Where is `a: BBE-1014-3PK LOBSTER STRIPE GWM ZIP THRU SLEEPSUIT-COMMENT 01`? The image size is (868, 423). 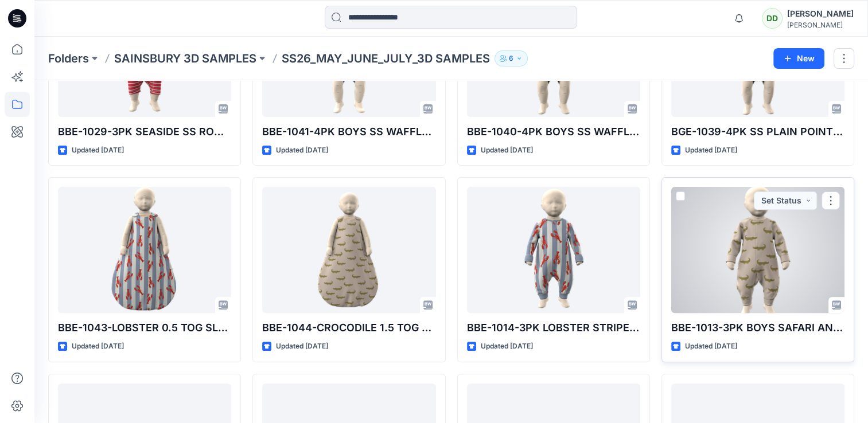
a: BBE-1014-3PK LOBSTER STRIPE GWM ZIP THRU SLEEPSUIT-COMMENT 01 is located at coordinates (553, 250).